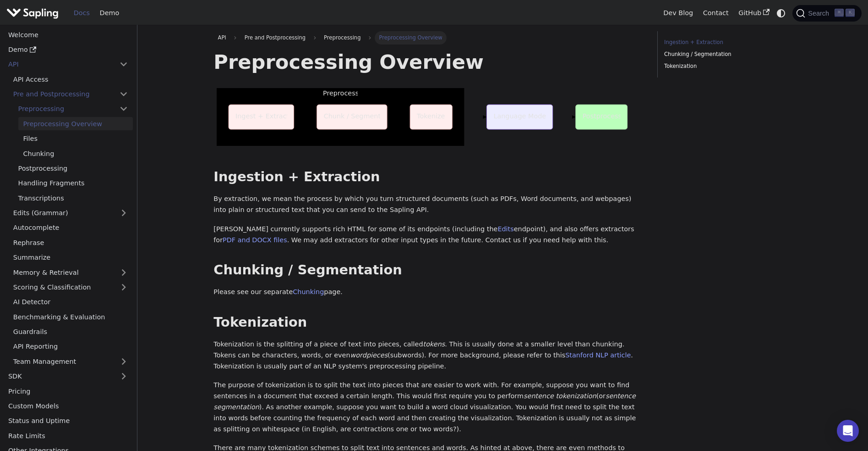  Describe the element at coordinates (429, 62) in the screenshot. I see `h1: Preprocessing Overview` at that location.